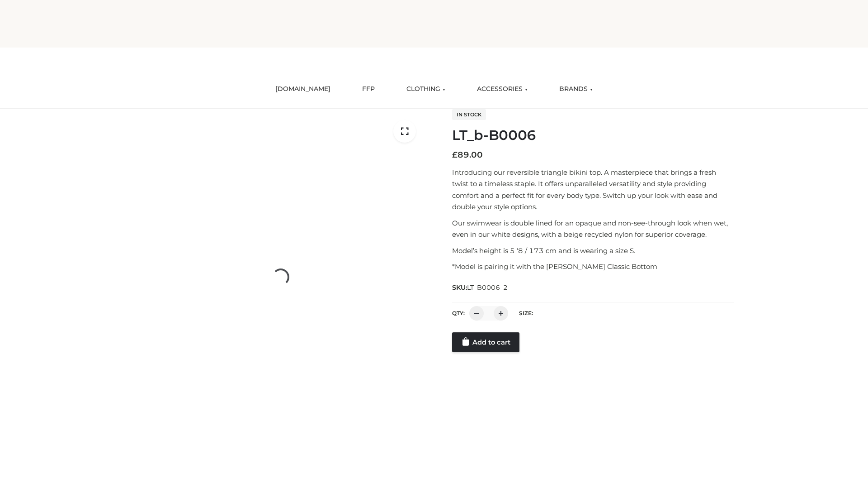 Image resolution: width=868 pixels, height=489 pixels. Describe the element at coordinates (481, 287) in the screenshot. I see `span: SKU:` at that location.